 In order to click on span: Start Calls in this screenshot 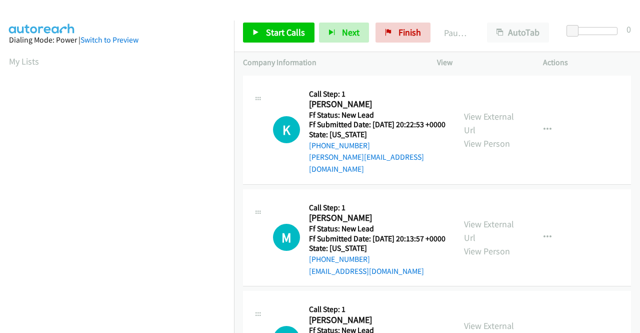, I will do `click(286, 32)`.